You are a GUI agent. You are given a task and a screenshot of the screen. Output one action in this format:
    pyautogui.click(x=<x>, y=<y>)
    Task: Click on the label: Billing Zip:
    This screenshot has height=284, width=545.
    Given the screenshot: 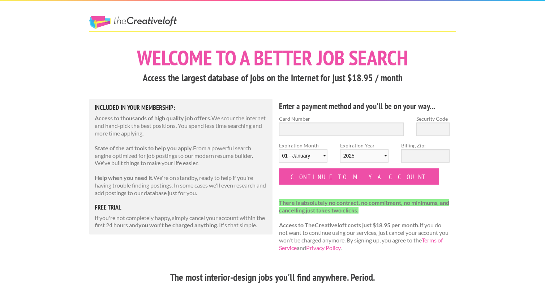 What is the action you would take?
    pyautogui.click(x=425, y=145)
    